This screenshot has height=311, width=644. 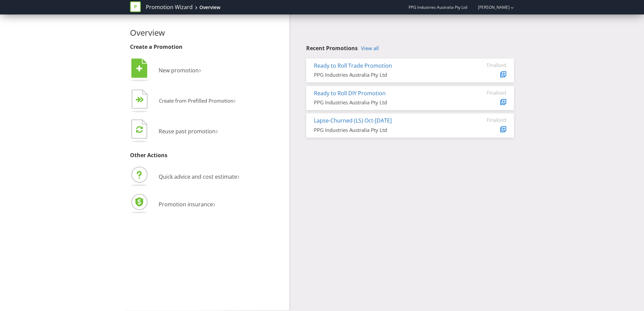 What do you see at coordinates (179, 71) in the screenshot?
I see `span: New promotion` at bounding box center [179, 71].